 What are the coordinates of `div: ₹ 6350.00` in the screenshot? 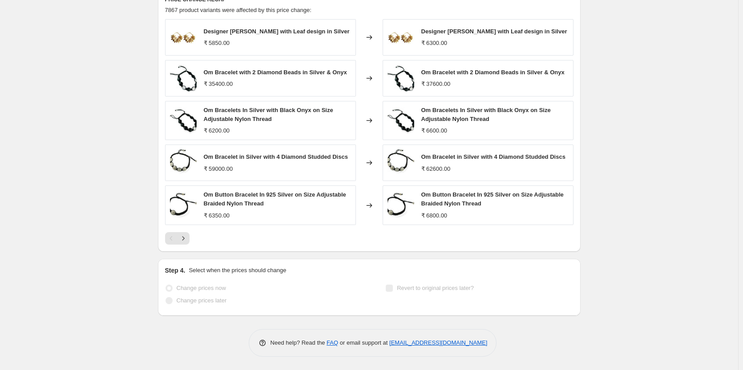 It's located at (217, 216).